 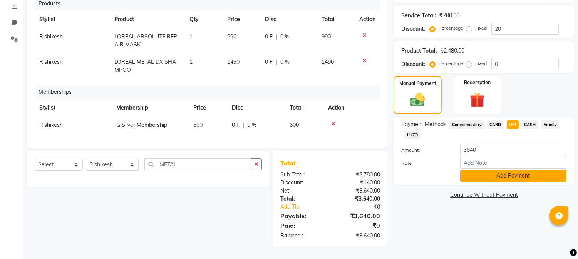 I want to click on span: UPI, so click(x=512, y=125).